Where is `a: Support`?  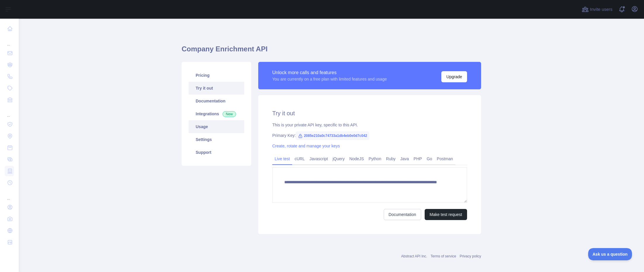
a: Support is located at coordinates (216, 152).